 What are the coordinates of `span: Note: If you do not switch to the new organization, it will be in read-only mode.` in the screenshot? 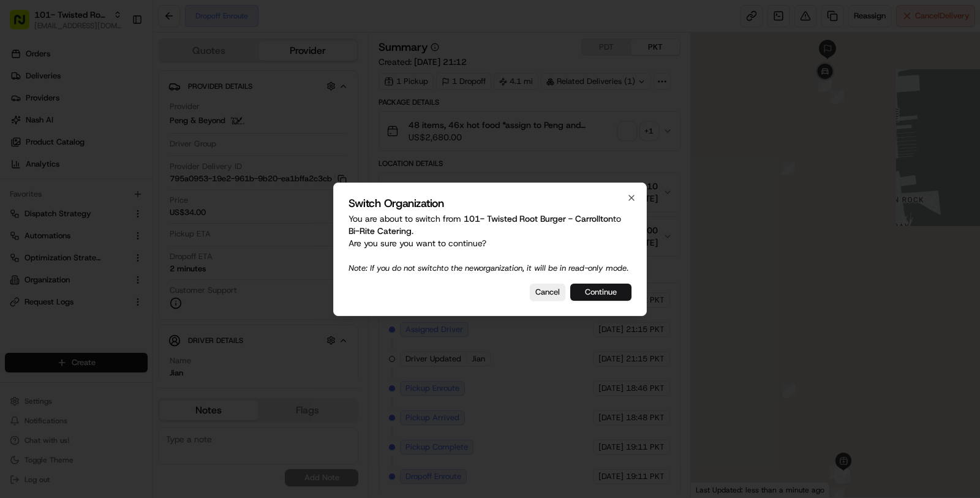 It's located at (488, 267).